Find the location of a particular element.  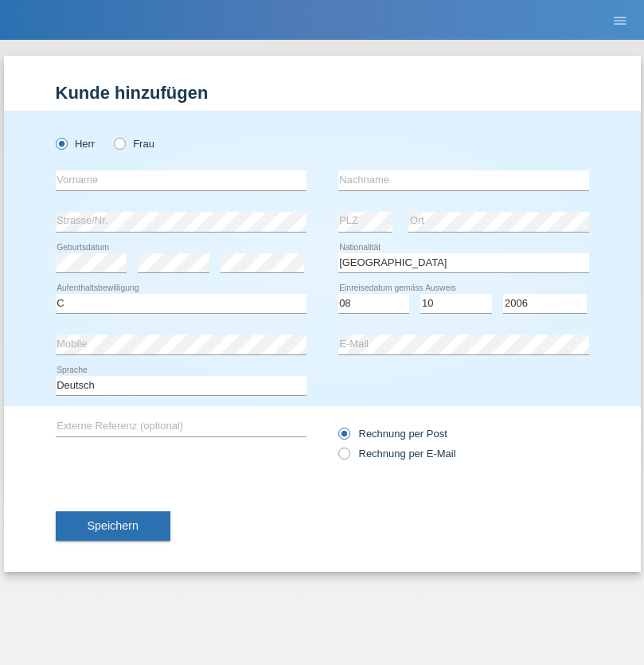

label: Herr is located at coordinates (75, 143).